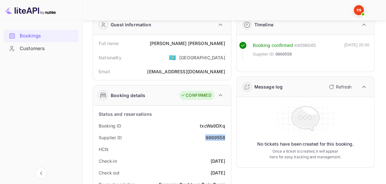  I want to click on div: Check out, so click(109, 172).